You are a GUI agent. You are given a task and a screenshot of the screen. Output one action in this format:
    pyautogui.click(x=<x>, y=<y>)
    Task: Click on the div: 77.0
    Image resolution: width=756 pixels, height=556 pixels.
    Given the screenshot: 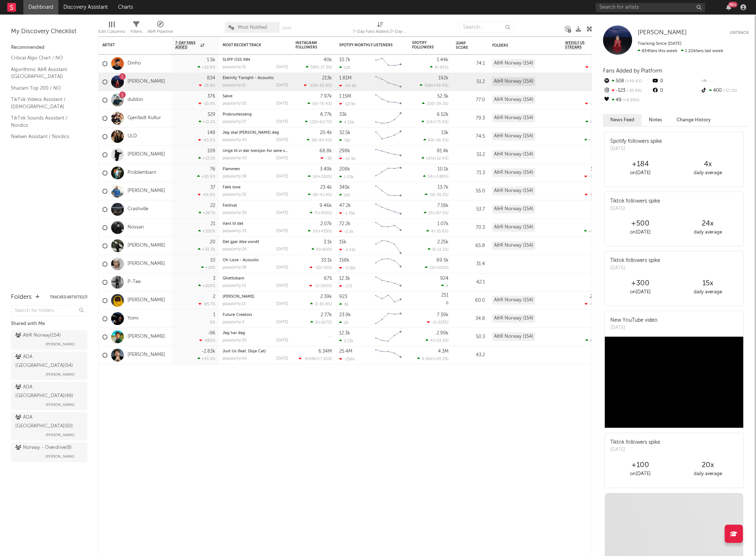 What is the action you would take?
    pyautogui.click(x=470, y=100)
    